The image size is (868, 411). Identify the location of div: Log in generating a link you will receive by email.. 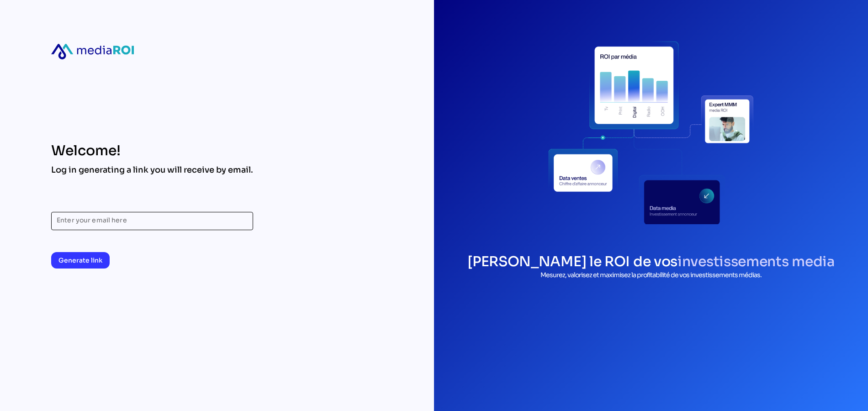
(152, 170).